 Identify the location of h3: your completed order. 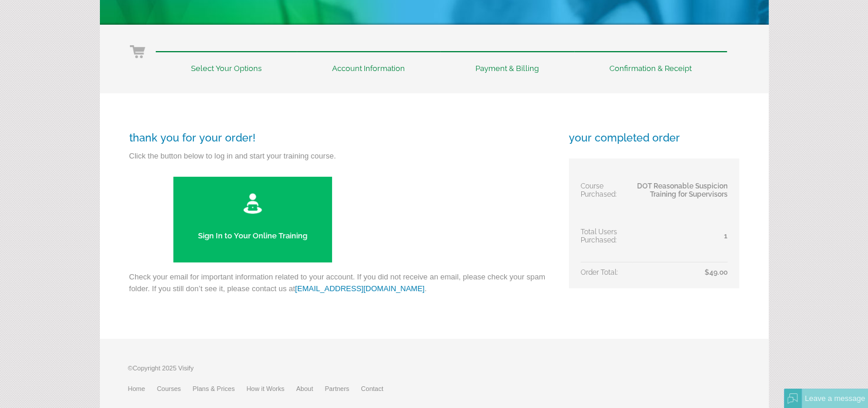
(654, 137).